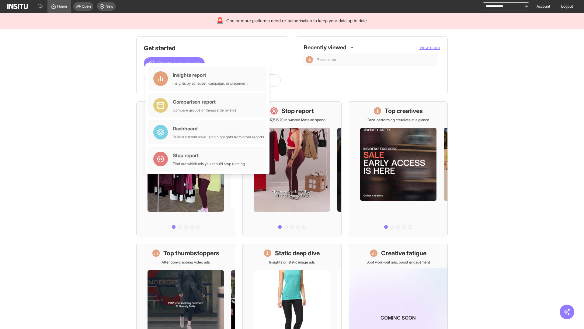 The height and width of the screenshot is (329, 584). I want to click on div: Insights, so click(310, 60).